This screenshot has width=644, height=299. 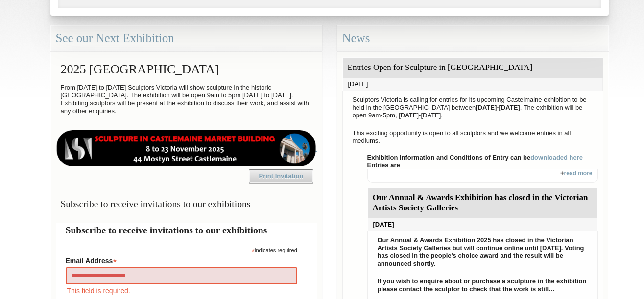 I want to click on p: This exciting opportunity is open to all sculptors and we welcome entries in all mediums., so click(x=472, y=137).